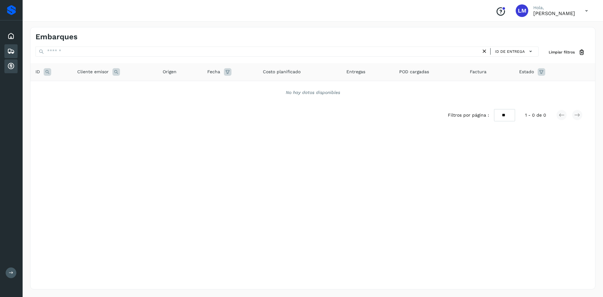  Describe the element at coordinates (93, 72) in the screenshot. I see `span: Cliente emisor` at that location.